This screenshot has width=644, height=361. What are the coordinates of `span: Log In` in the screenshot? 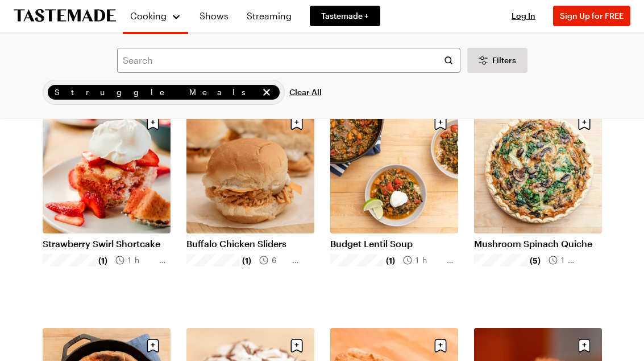 It's located at (524, 16).